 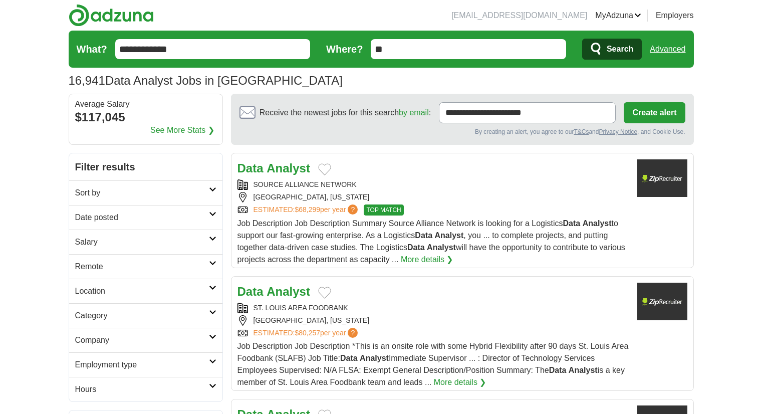 What do you see at coordinates (146, 389) in the screenshot?
I see `a: Hours` at bounding box center [146, 389].